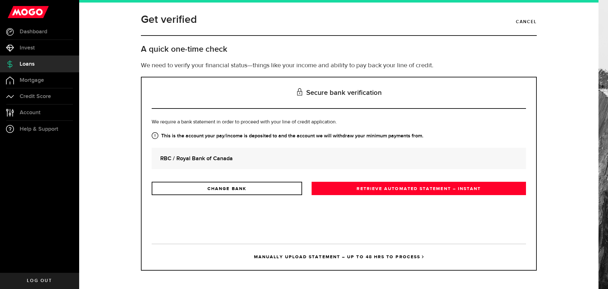 The width and height of the screenshot is (608, 289). Describe the element at coordinates (339, 93) in the screenshot. I see `h3: Secure bank verification` at that location.